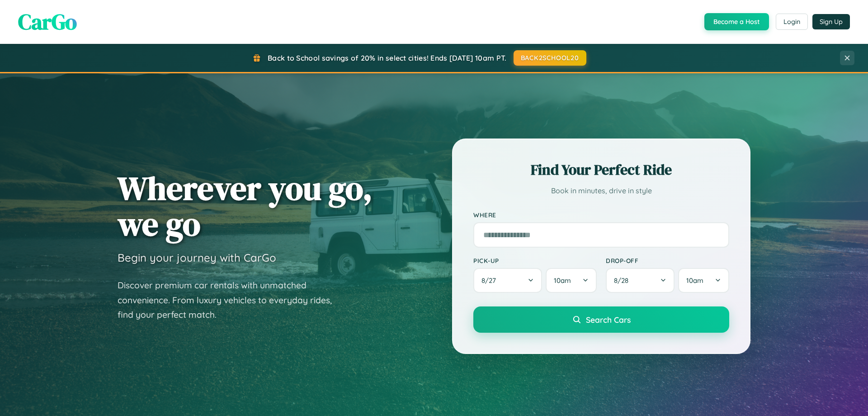 The width and height of the screenshot is (868, 416). What do you see at coordinates (736, 22) in the screenshot?
I see `button: Become a Host` at bounding box center [736, 22].